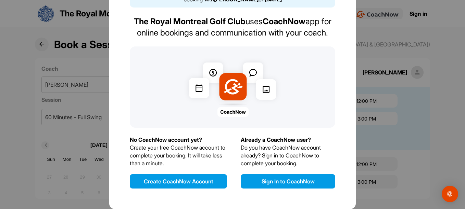 This screenshot has width=465, height=209. Describe the element at coordinates (232, 87) in the screenshot. I see `img: coach now ads` at that location.